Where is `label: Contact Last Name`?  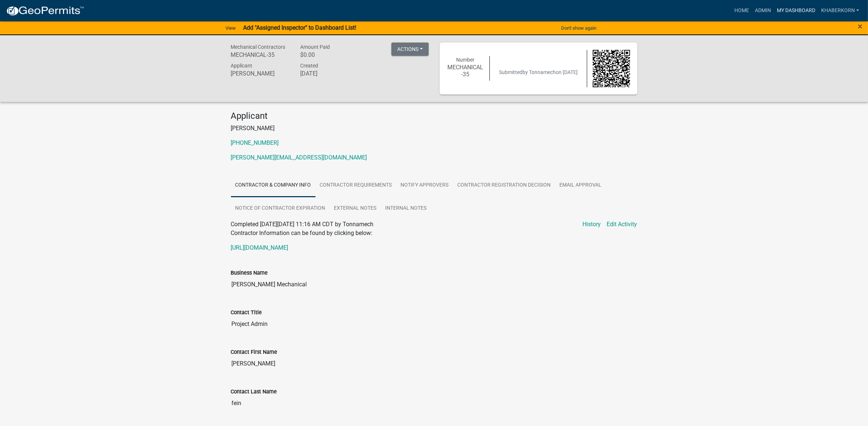
label: Contact Last Name is located at coordinates (254, 391).